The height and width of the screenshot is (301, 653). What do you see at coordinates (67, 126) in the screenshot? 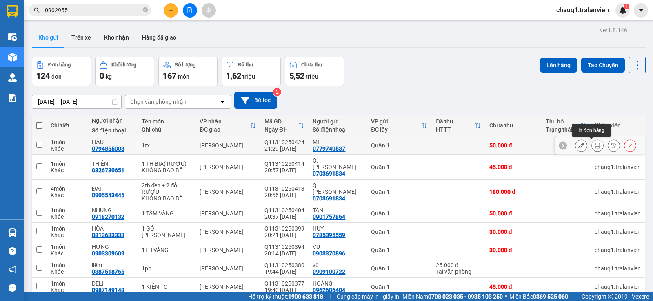
I see `div: Chi tiết` at bounding box center [67, 126].